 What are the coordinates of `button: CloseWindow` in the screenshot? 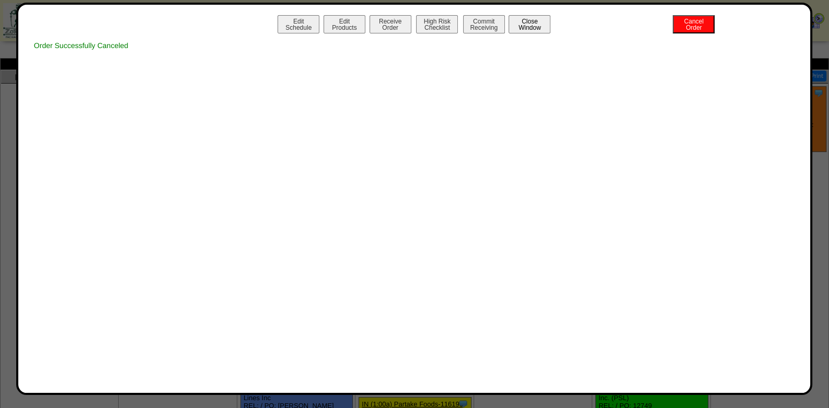 It's located at (530, 24).